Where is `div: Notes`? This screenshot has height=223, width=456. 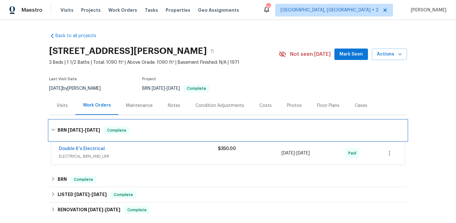 div: Notes is located at coordinates (174, 105).